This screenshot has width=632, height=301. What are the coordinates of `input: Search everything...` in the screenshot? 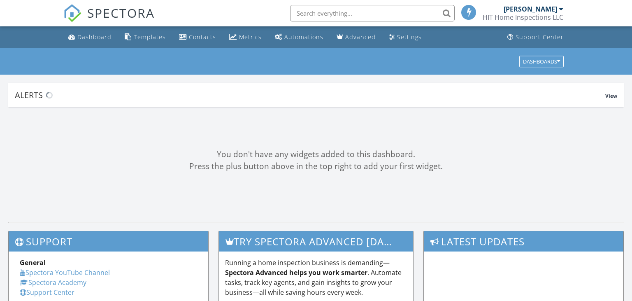 It's located at (373, 13).